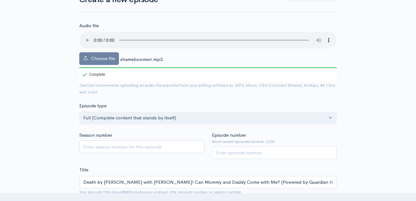 Image resolution: width=416 pixels, height=201 pixels. I want to click on div: Full (Complete content that stands by itself), so click(205, 118).